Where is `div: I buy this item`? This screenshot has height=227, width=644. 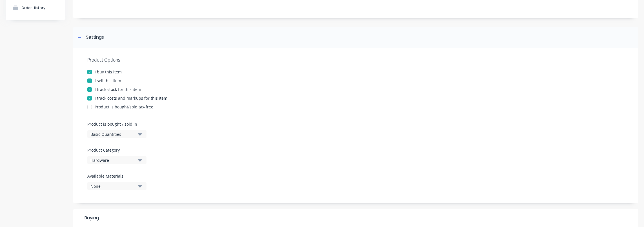 div: I buy this item is located at coordinates (108, 71).